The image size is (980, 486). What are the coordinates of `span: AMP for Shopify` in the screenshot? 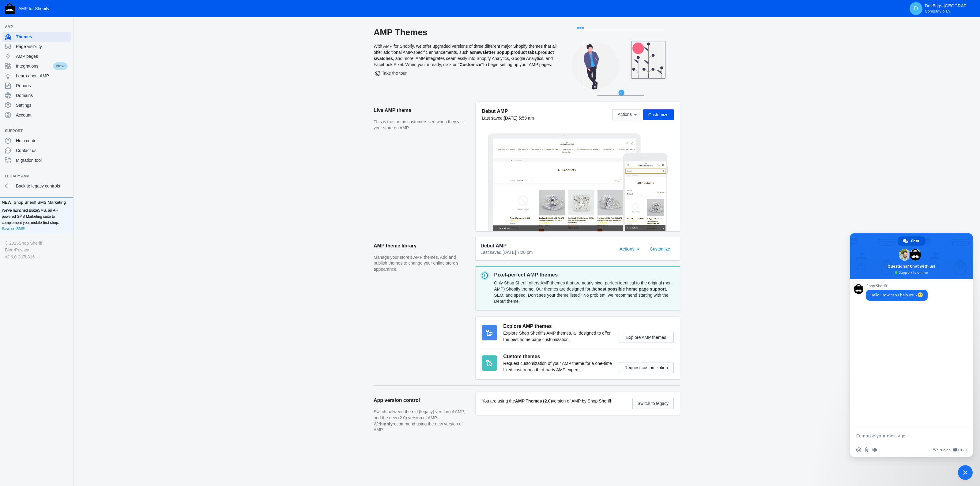 It's located at (33, 9).